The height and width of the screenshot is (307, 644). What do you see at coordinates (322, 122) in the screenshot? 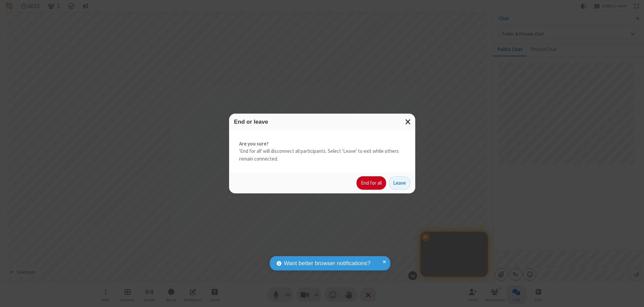
I see `h3: End or leave` at bounding box center [322, 122].